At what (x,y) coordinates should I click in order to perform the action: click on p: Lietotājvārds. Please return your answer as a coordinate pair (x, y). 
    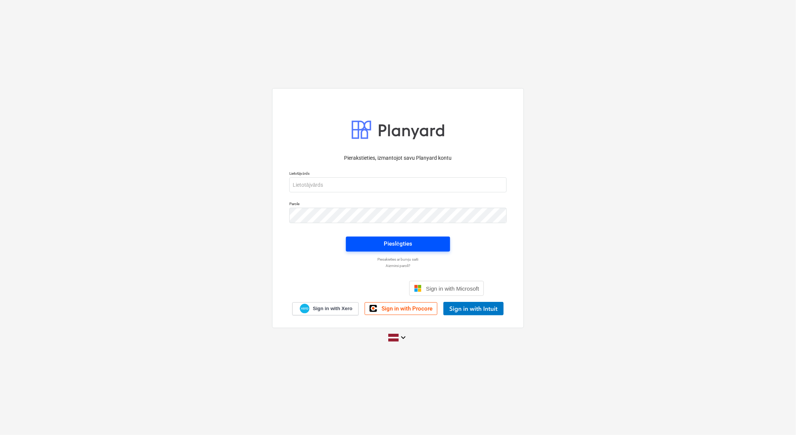
    Looking at the image, I should click on (398, 174).